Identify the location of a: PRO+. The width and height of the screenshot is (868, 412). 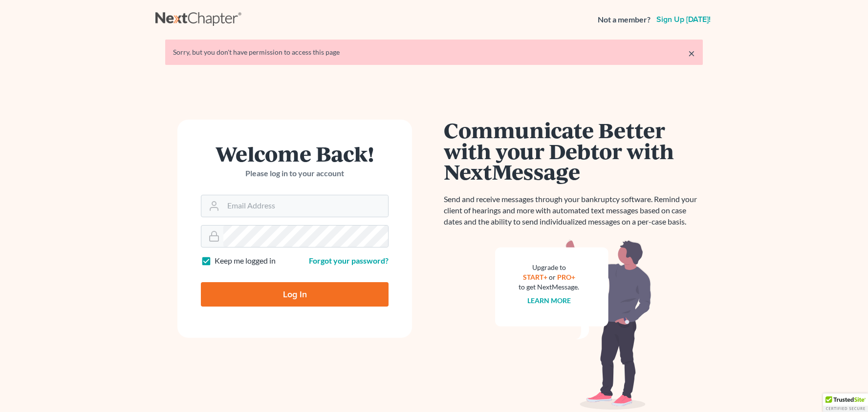
(566, 276).